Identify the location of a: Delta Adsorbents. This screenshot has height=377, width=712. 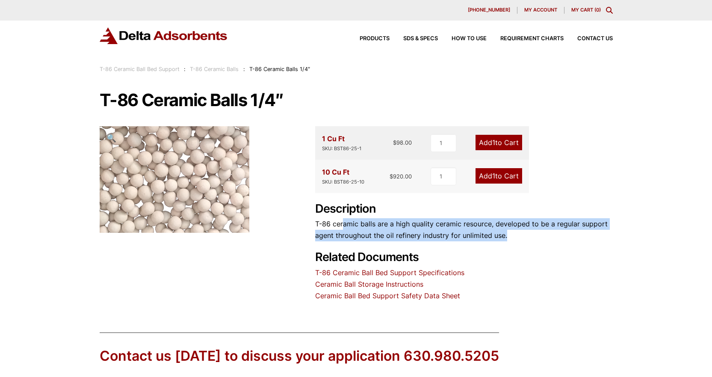
(164, 35).